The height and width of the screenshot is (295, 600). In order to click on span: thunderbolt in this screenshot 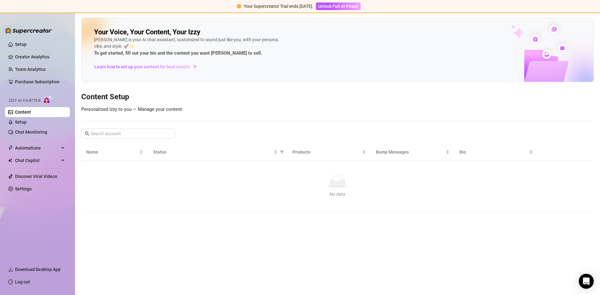, I will do `click(11, 148)`.